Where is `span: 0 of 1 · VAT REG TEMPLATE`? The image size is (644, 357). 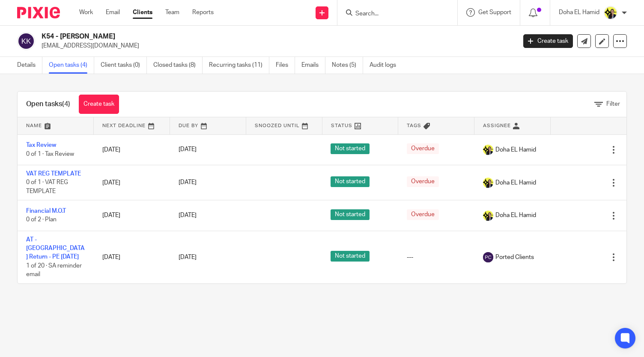 span: 0 of 1 · VAT REG TEMPLATE is located at coordinates (47, 187).